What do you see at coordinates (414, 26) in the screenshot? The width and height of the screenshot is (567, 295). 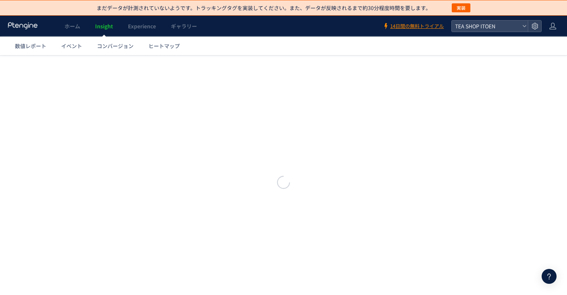 I see `a: 14日間の無料トライアル` at bounding box center [414, 26].